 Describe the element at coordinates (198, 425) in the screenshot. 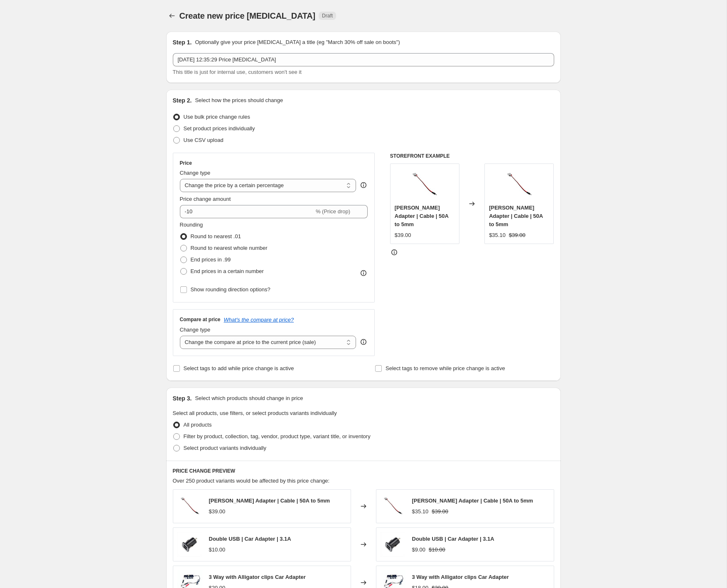

I see `span: All products` at that location.